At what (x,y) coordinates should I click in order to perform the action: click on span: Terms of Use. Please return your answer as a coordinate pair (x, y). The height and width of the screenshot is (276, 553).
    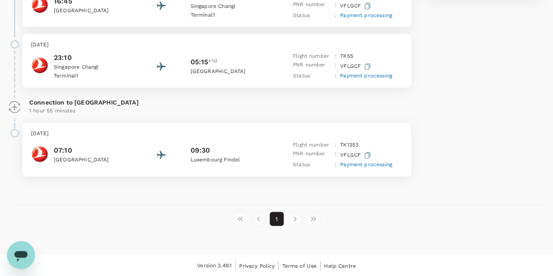
    Looking at the image, I should click on (299, 265).